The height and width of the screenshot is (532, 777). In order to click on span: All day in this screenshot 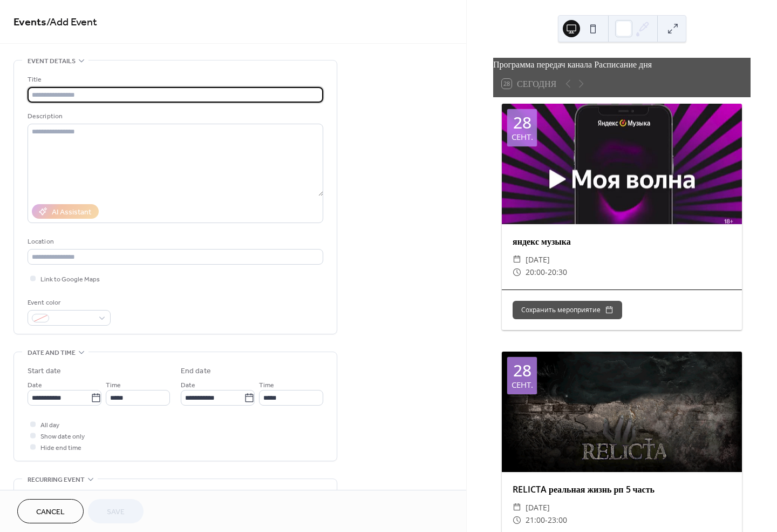, I will do `click(50, 425)`.